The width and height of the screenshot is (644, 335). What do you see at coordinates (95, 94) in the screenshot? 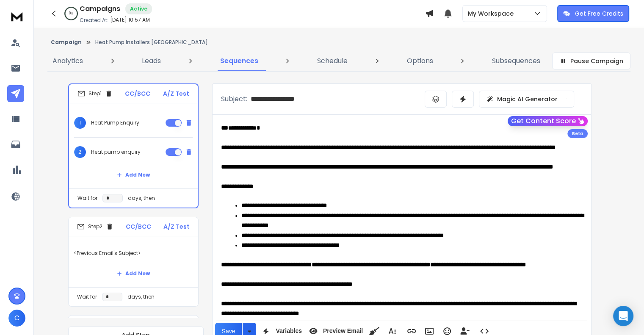
I see `div: Step 1` at bounding box center [95, 94].